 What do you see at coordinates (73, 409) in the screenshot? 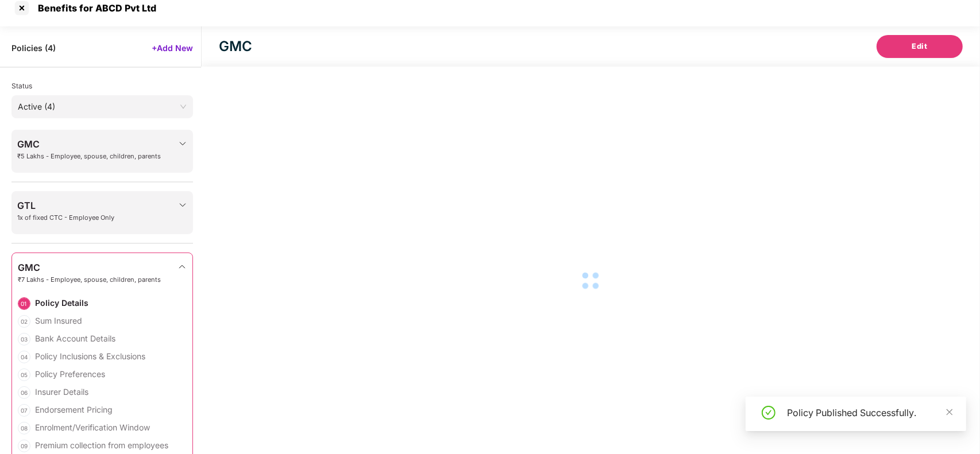
I see `div: Endorsement Pricing` at bounding box center [73, 409].